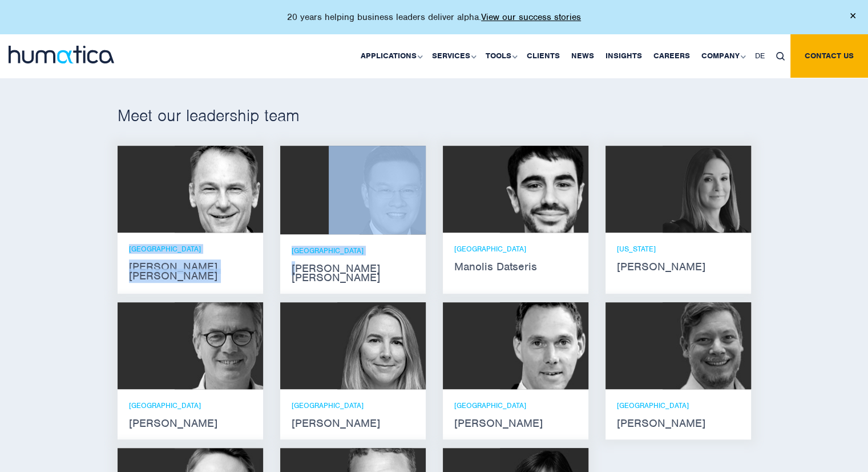 Image resolution: width=868 pixels, height=472 pixels. What do you see at coordinates (760, 56) in the screenshot?
I see `a: DE` at bounding box center [760, 56].